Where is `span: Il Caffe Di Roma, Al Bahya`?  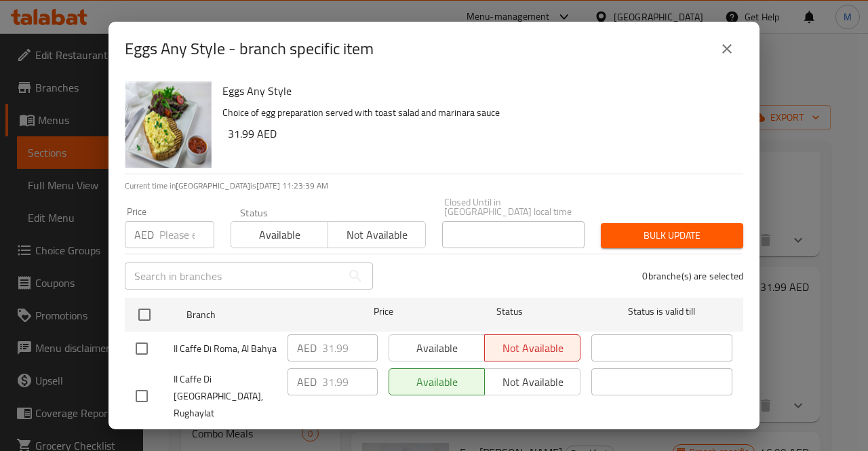 span: Il Caffe Di Roma, Al Bahya is located at coordinates (225, 348).